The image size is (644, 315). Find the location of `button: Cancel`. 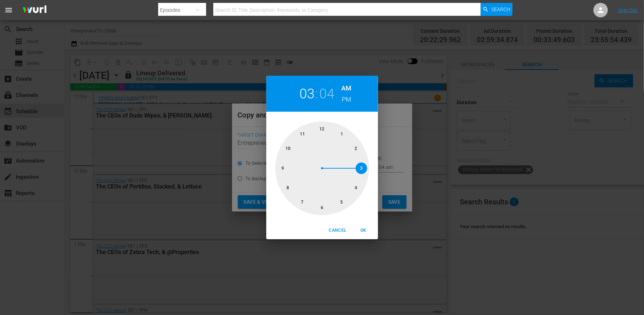

button: Cancel is located at coordinates (337, 231).